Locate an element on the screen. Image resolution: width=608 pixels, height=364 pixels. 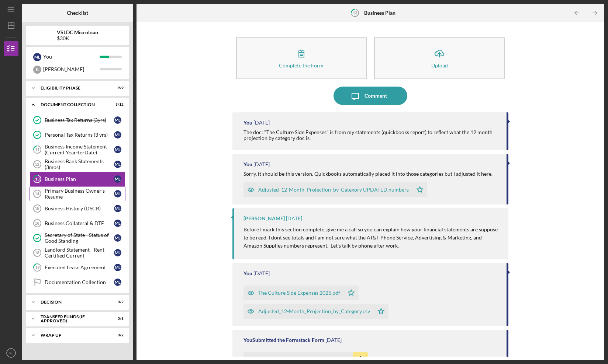
time: 2025-09-16 22:10 is located at coordinates (262, 123).